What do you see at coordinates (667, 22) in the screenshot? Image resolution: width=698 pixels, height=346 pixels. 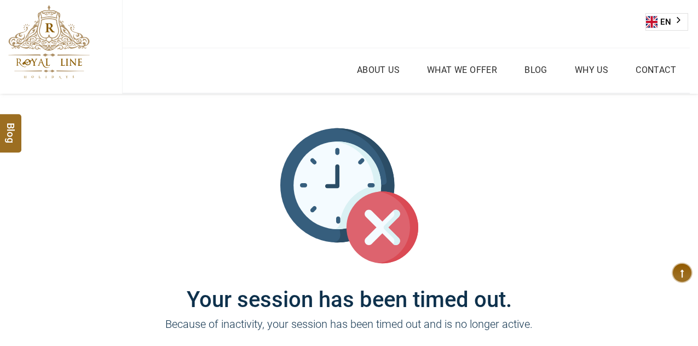 I see `div: Language` at bounding box center [667, 22].